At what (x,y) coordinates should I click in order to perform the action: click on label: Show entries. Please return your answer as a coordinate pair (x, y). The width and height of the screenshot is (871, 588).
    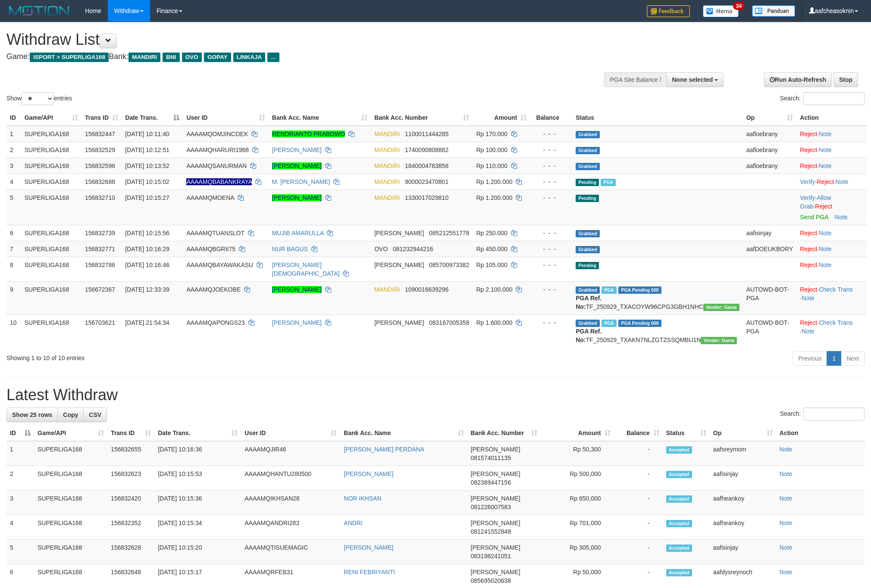
    Looking at the image, I should click on (39, 99).